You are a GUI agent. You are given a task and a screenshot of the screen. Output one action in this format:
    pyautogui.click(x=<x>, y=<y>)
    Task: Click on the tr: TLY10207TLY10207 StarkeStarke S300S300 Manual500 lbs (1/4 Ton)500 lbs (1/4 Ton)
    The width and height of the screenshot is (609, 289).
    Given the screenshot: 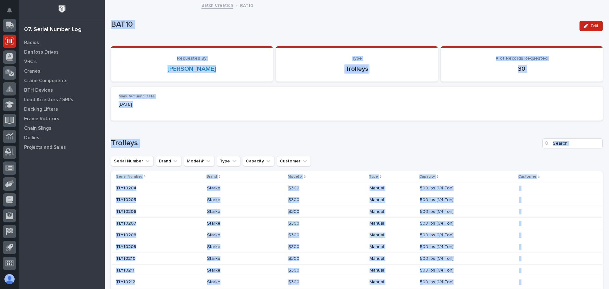 What is the action you would take?
    pyautogui.click(x=357, y=223)
    